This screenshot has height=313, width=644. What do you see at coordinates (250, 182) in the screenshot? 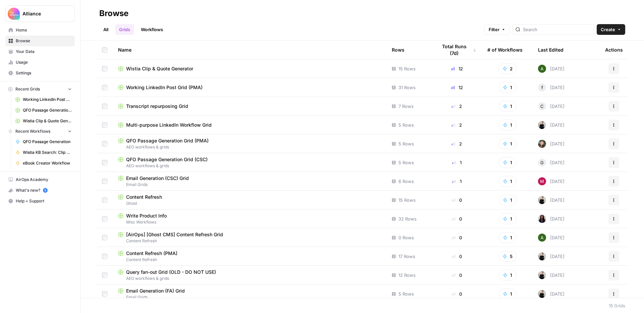
I see `a: Email Generation (CSC) GridEmail Grids` at bounding box center [250, 182].